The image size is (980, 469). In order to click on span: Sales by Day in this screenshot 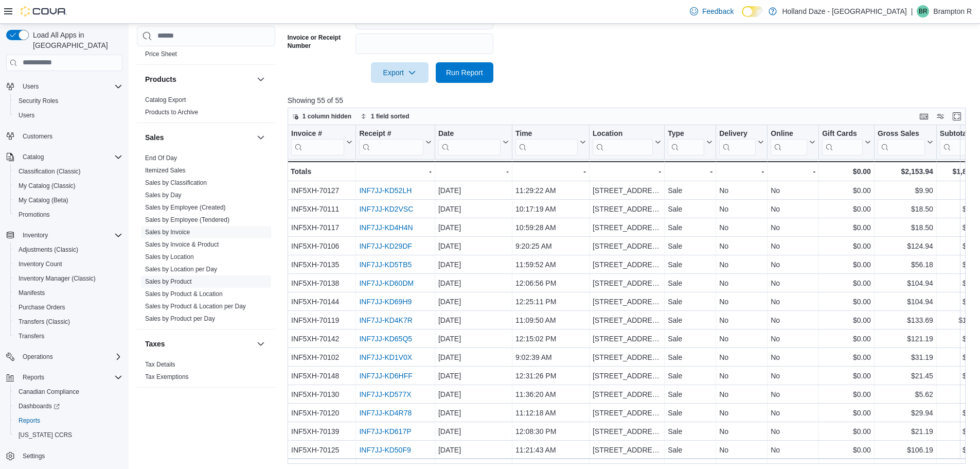, I will do `click(163, 195)`.